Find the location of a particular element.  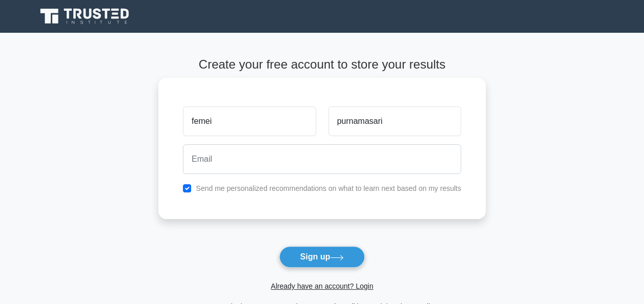

a: Already have an account? Login is located at coordinates (321, 287).